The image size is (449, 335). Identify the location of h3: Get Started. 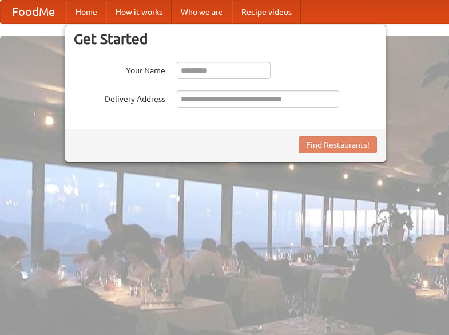
(225, 39).